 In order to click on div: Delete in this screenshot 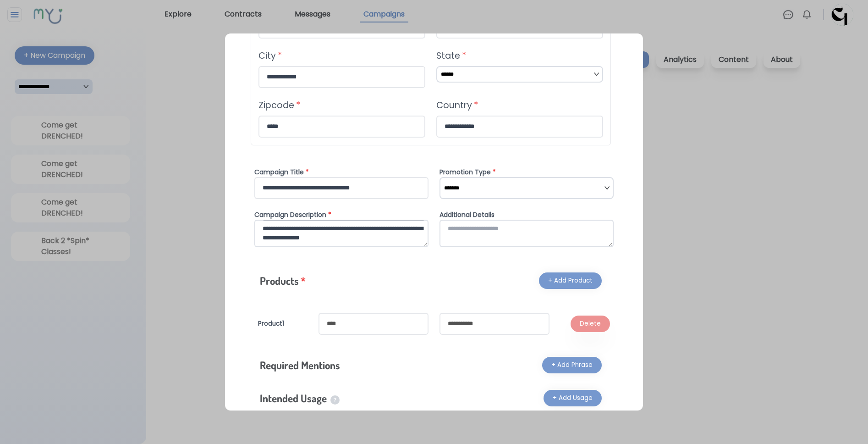, I will do `click(590, 323)`.